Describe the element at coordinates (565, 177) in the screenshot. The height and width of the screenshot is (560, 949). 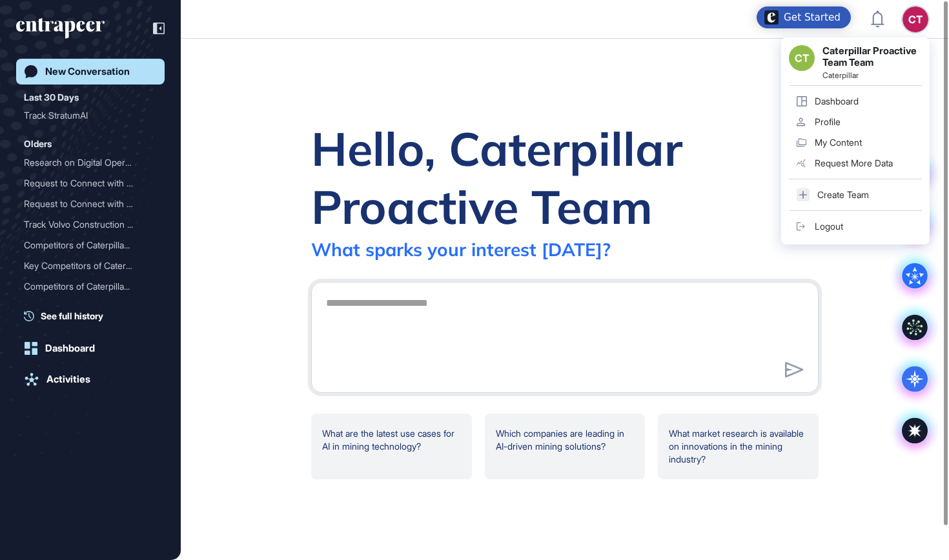
I see `div: Hello, Caterpillar Proactive Team` at that location.